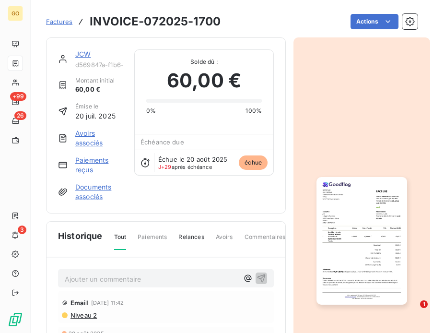 This screenshot has height=333, width=433. What do you see at coordinates (165, 167) in the screenshot?
I see `span: J+29` at bounding box center [165, 167].